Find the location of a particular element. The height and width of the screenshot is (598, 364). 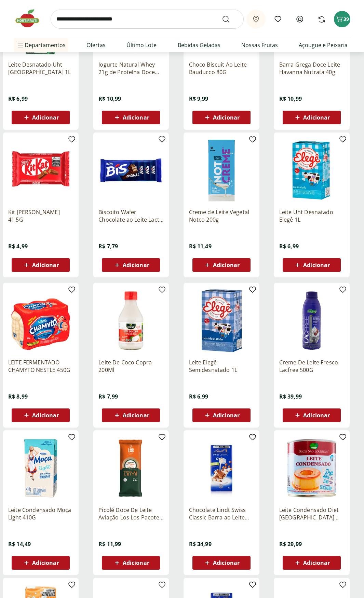

span: R$ 9,99 is located at coordinates (198, 99).